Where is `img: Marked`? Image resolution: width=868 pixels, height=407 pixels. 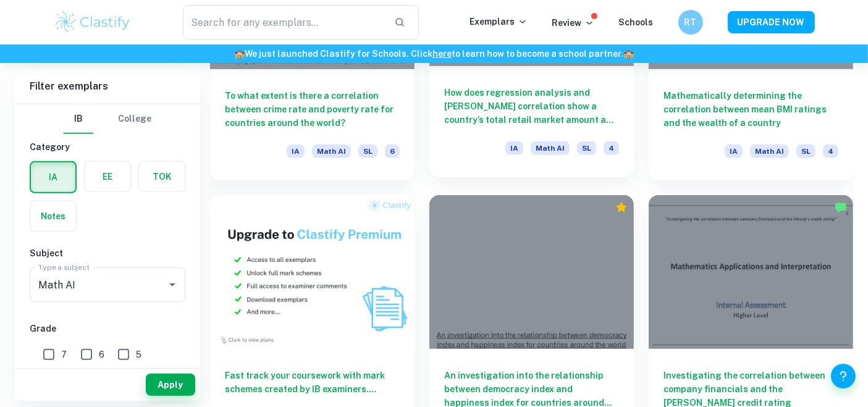 img: Marked is located at coordinates (841, 208).